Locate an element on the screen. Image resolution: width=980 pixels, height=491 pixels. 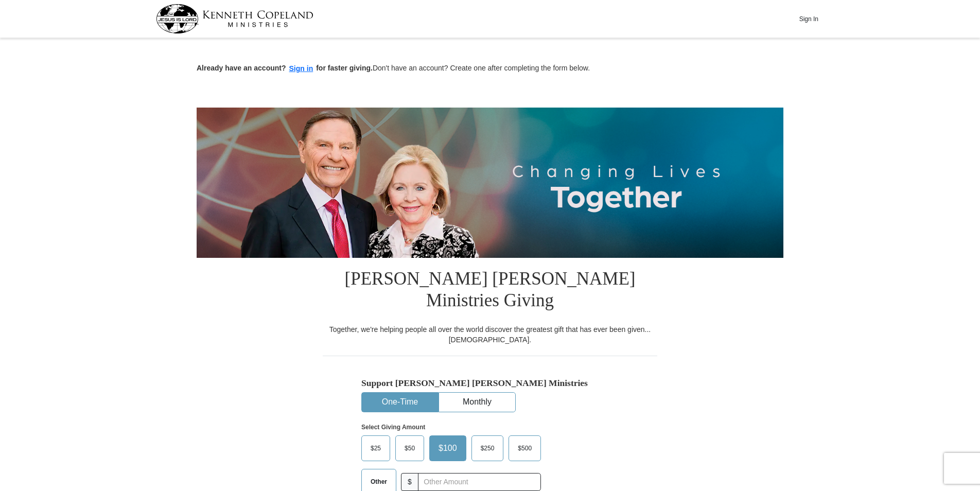
p: Don't have an account? Create one after completing the form below. is located at coordinates (490, 68).